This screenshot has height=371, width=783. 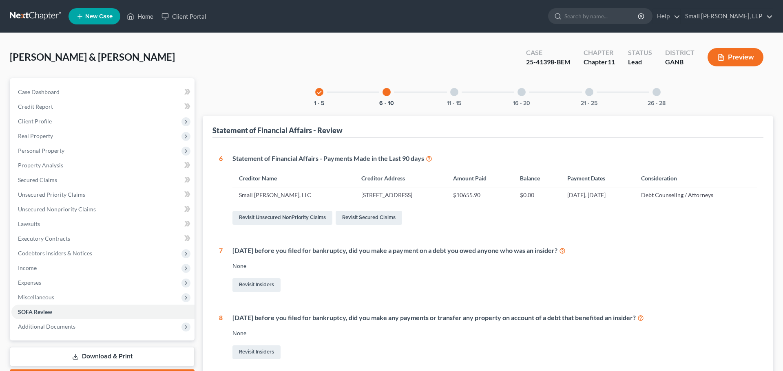 What do you see at coordinates (666, 16) in the screenshot?
I see `a: Help` at bounding box center [666, 16].